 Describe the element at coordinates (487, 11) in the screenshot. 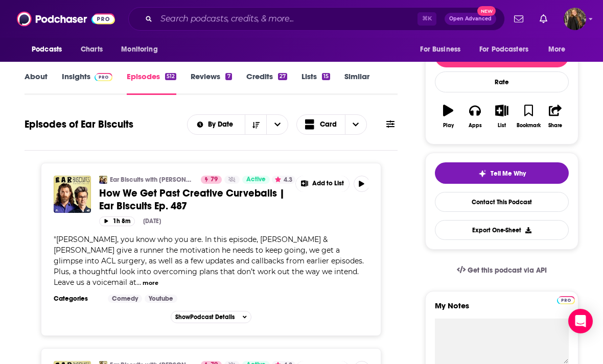

I see `span: New` at that location.